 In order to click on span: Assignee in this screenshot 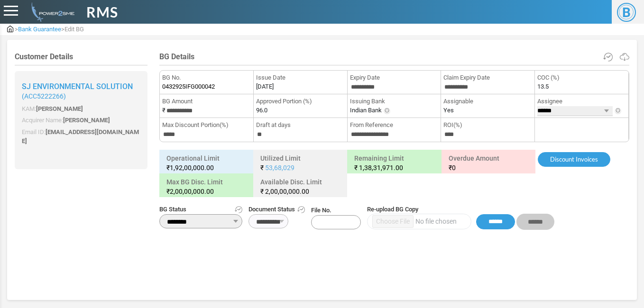, I will do `click(582, 102)`.